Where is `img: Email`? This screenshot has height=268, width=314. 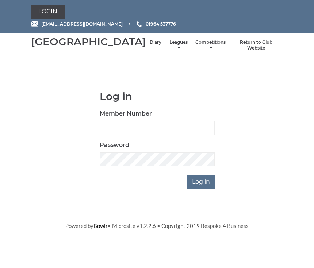
img: Email is located at coordinates (35, 24).